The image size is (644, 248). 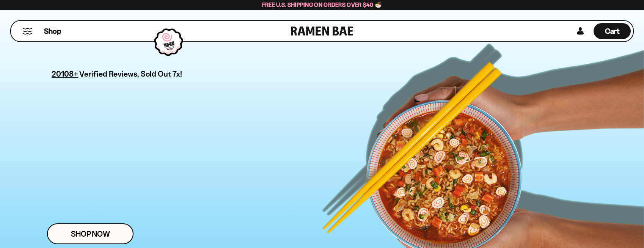 I want to click on span: 20108+, so click(x=65, y=74).